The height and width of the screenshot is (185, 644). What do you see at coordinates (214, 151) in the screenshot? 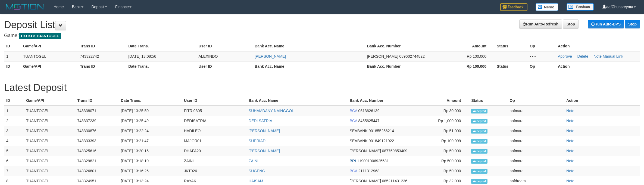
I see `td: DHAFA20` at bounding box center [214, 151].